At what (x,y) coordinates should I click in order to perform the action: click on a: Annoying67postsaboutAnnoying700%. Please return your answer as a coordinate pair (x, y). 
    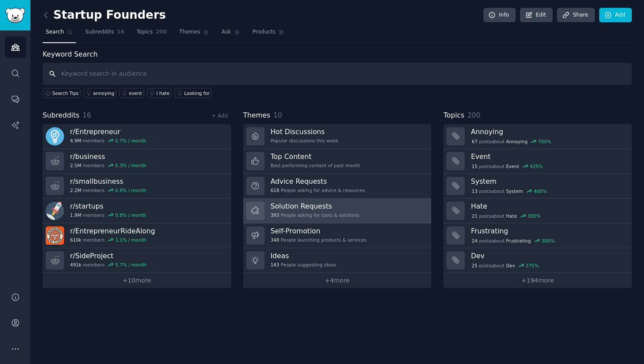
    Looking at the image, I should click on (537, 136).